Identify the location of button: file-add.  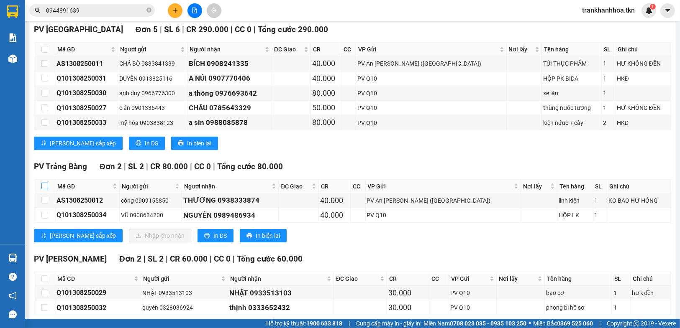
(194, 10).